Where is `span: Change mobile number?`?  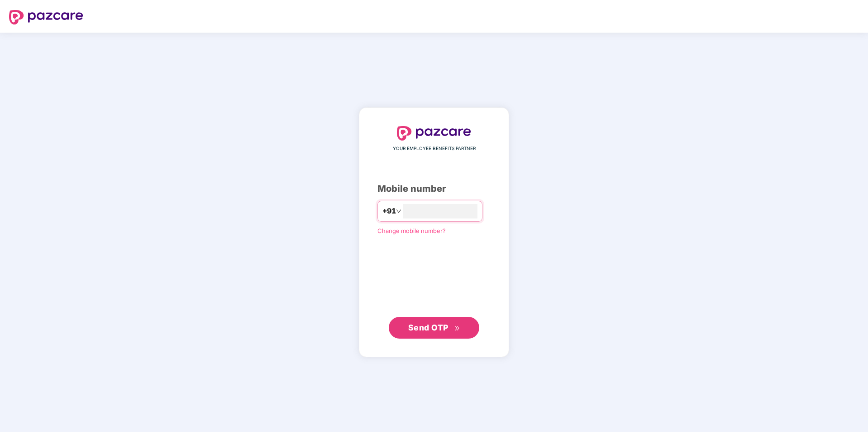 span: Change mobile number? is located at coordinates (411, 231).